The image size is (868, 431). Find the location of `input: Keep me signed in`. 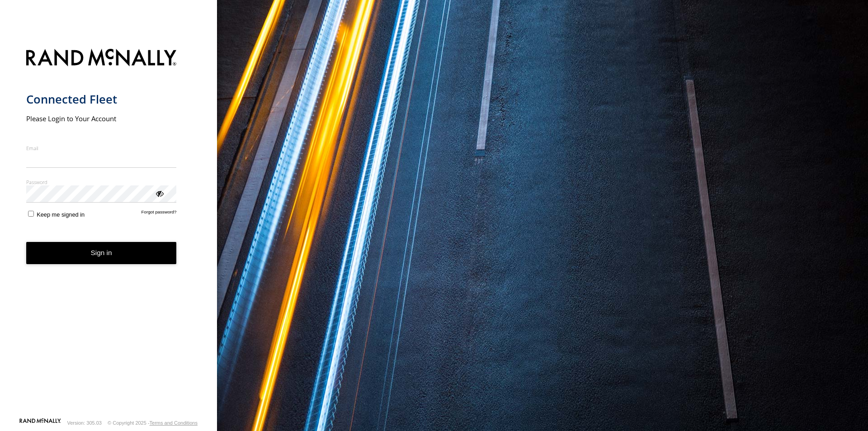

input: Keep me signed in is located at coordinates (31, 214).